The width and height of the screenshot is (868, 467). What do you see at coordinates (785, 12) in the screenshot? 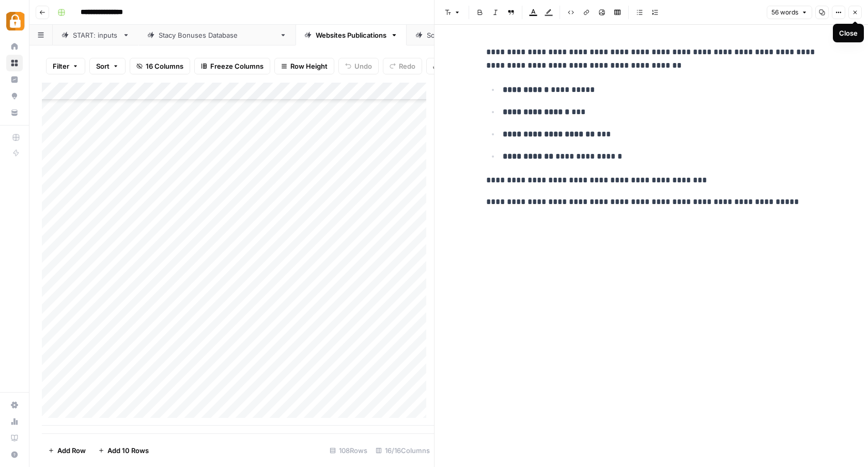
I see `span: 56 words` at bounding box center [785, 12].